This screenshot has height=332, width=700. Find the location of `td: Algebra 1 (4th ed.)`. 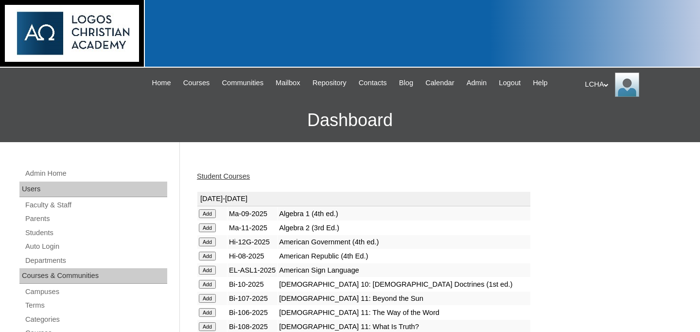

td: Algebra 1 (4th ed.) is located at coordinates (404, 213).